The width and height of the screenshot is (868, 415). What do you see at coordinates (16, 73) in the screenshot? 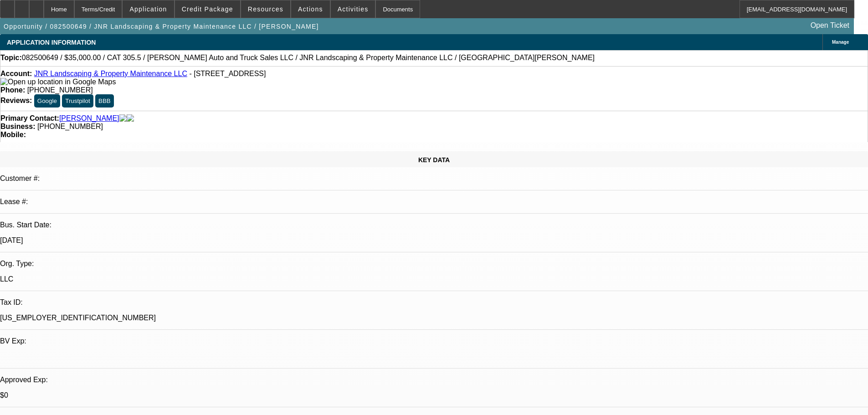
I see `strong: Account:` at bounding box center [16, 73].